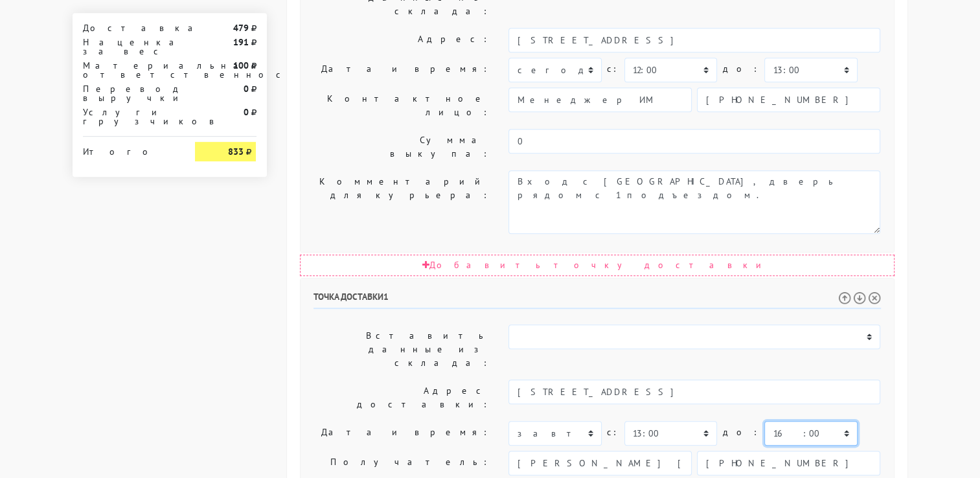 This screenshot has width=980, height=478. Describe the element at coordinates (130, 149) in the screenshot. I see `div: Итого` at that location.